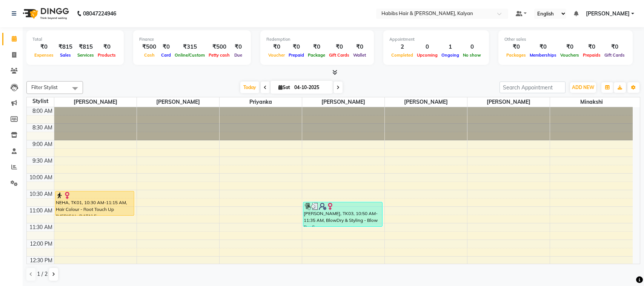  I want to click on input: Search Appointment, so click(532, 87).